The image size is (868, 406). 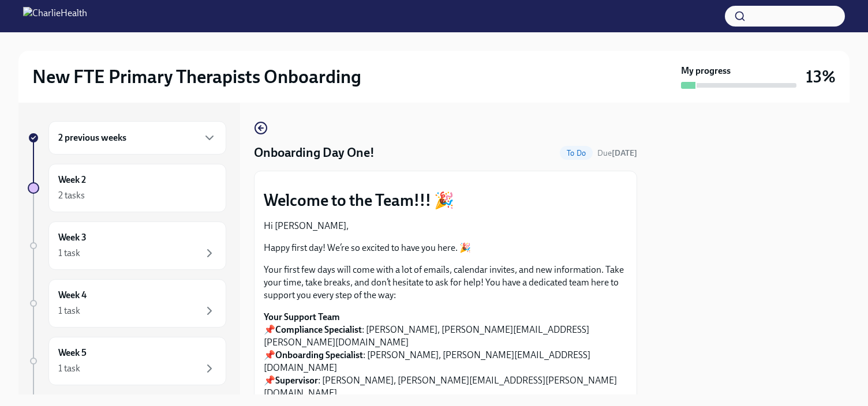 I want to click on span: Due, so click(x=617, y=153).